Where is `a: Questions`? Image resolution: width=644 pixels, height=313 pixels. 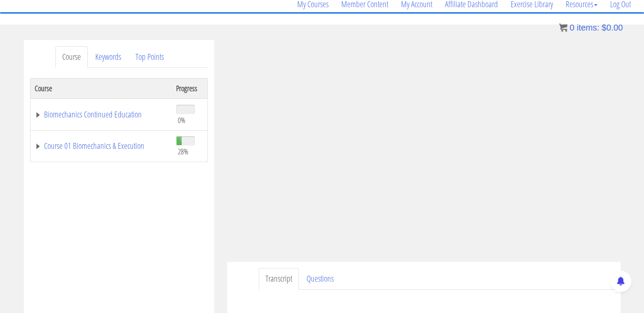
a: Questions is located at coordinates (320, 278).